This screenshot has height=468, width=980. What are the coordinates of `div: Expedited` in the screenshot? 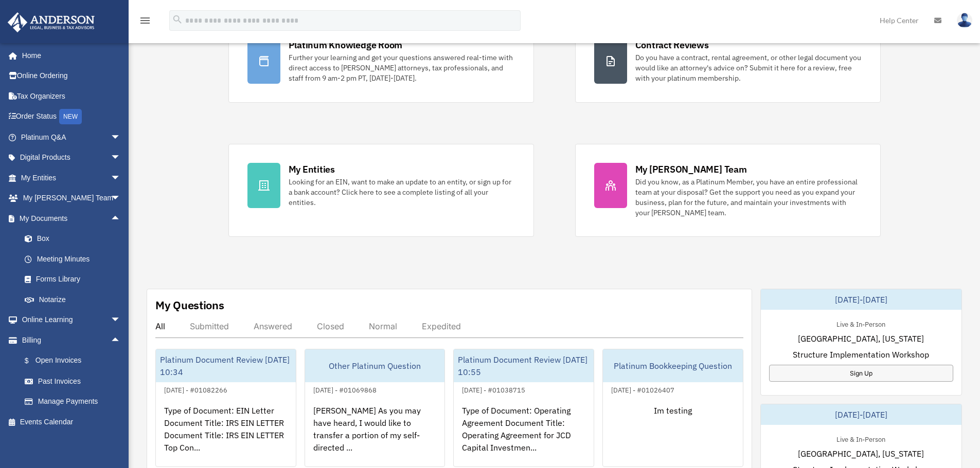 It's located at (441, 326).